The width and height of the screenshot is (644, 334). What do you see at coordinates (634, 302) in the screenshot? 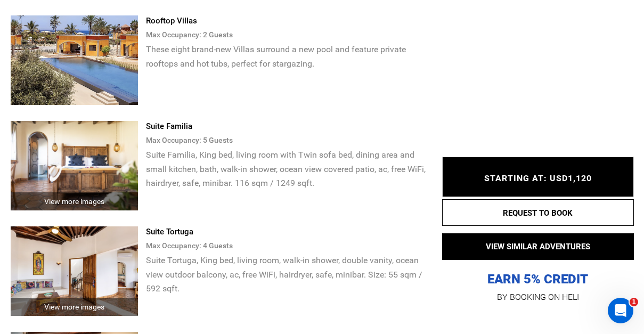
I see `span: 1` at bounding box center [634, 302].